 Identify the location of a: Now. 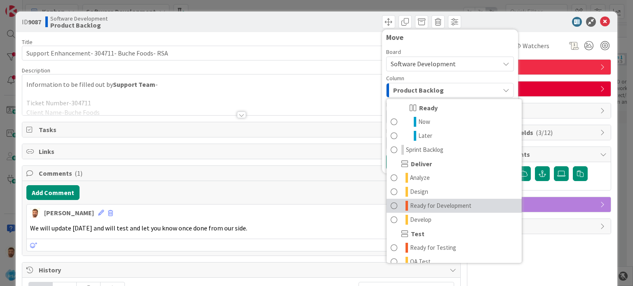
(454, 122).